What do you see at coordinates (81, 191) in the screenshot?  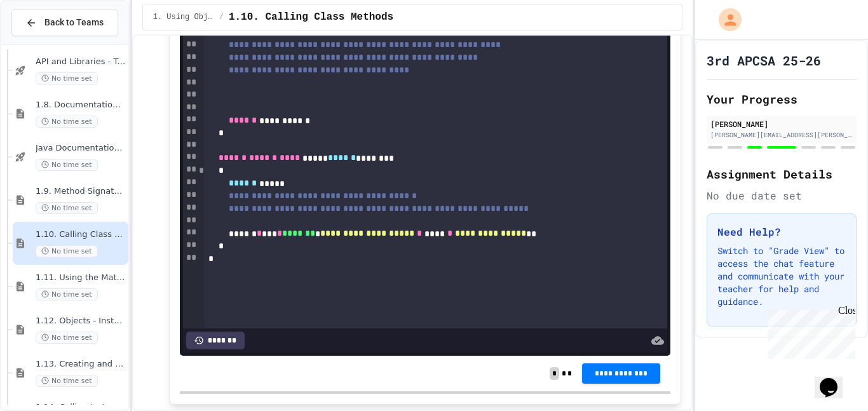 I see `span: 1.9. Method Signatures` at bounding box center [81, 191].